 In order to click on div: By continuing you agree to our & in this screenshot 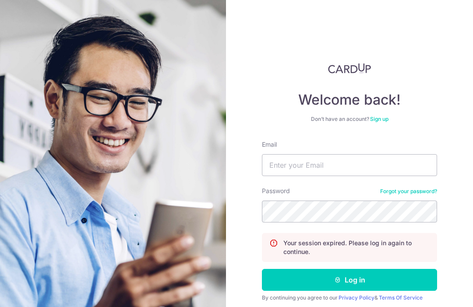, I will do `click(349, 298)`.